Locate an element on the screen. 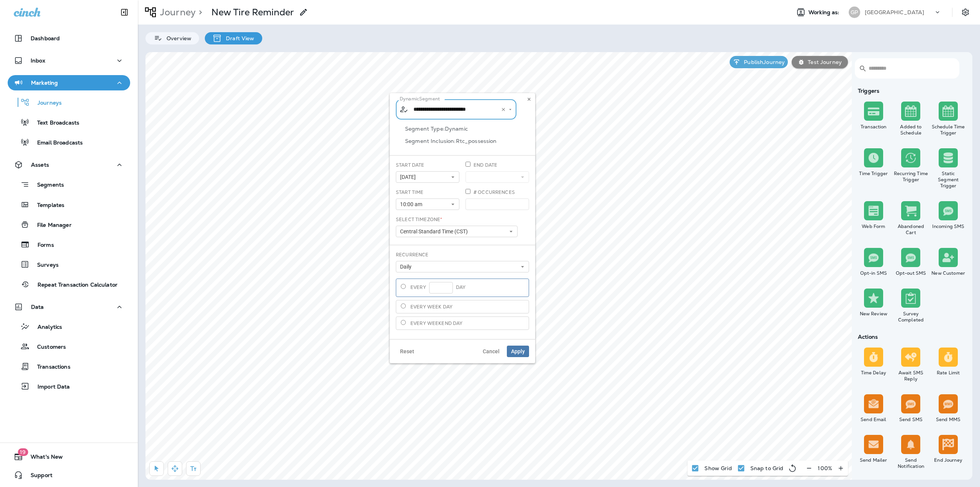 This screenshot has width=980, height=487. div: New Tire Reminder is located at coordinates (252, 12).